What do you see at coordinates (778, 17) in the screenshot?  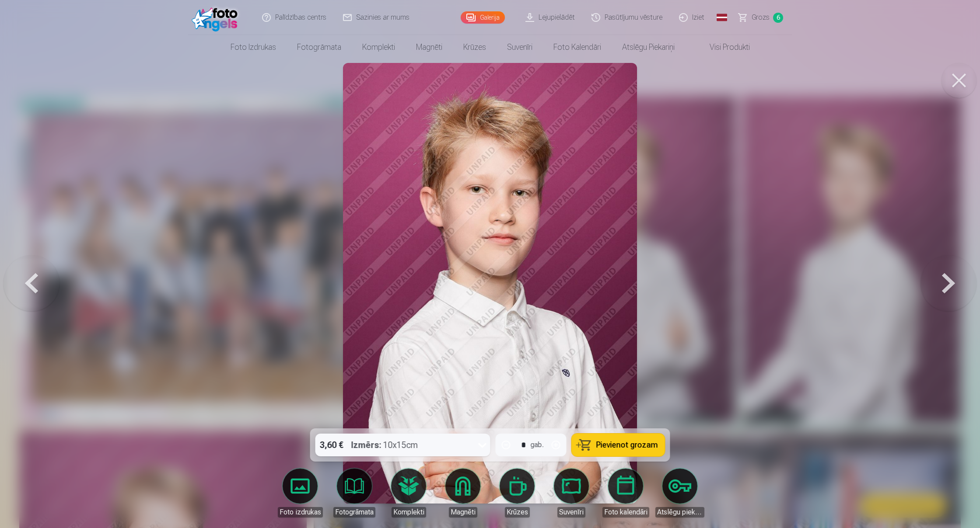 I see `span: 6` at bounding box center [778, 17].